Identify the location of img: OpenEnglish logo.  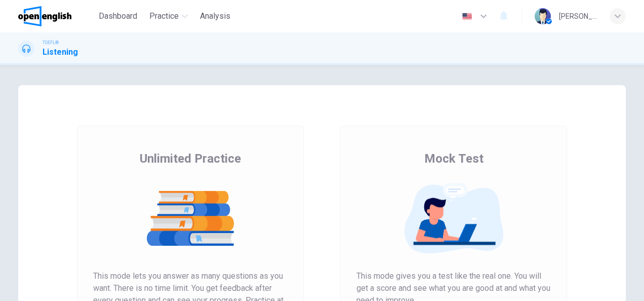
(44, 16).